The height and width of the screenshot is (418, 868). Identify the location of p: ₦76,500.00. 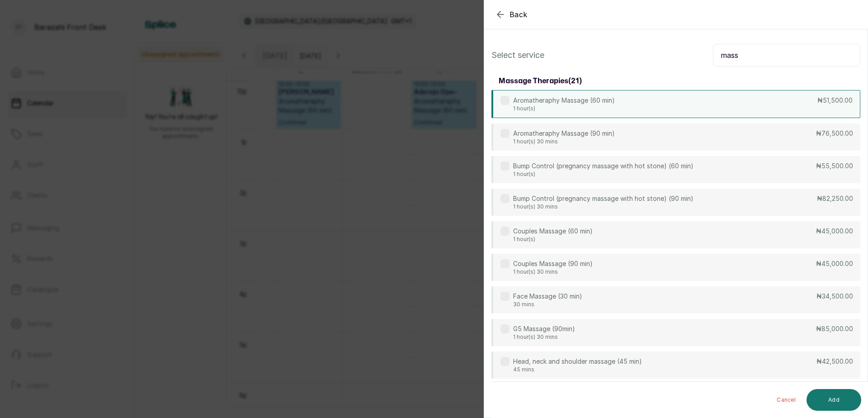
(835, 133).